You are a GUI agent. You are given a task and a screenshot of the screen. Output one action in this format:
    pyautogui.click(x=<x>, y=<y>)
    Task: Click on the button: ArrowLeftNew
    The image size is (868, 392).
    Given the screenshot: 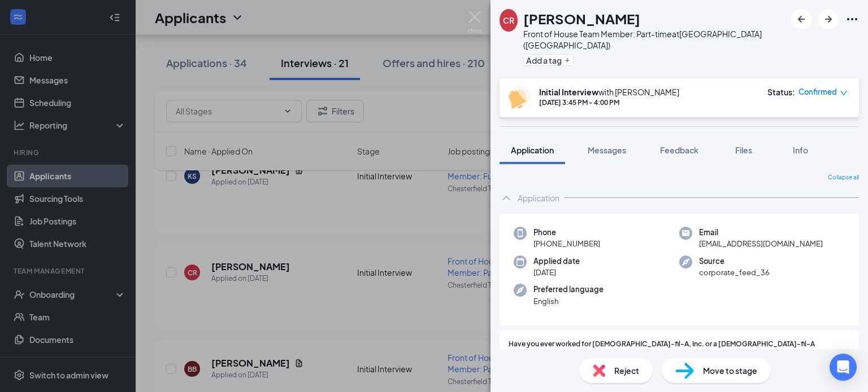 What is the action you would take?
    pyautogui.click(x=801, y=19)
    